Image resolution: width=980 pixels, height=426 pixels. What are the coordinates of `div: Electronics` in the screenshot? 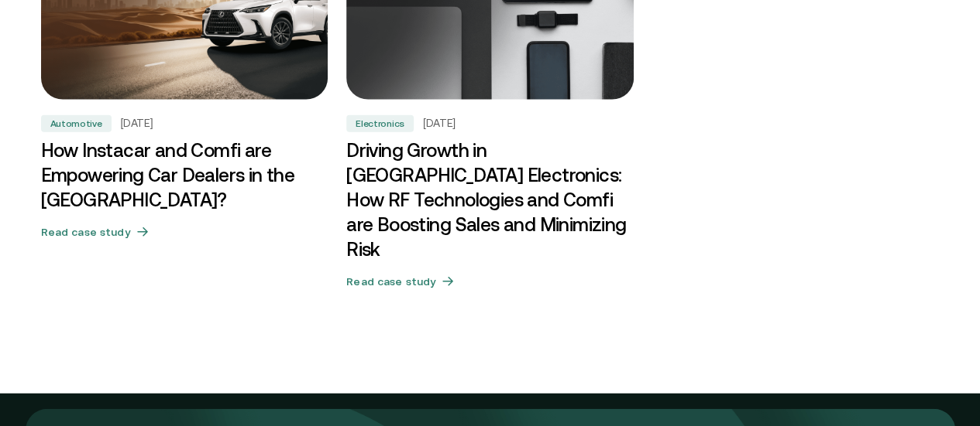 It's located at (380, 124).